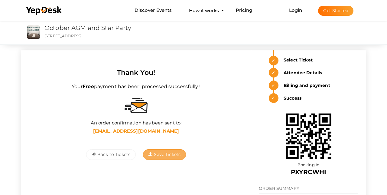 This screenshot has width=387, height=195. What do you see at coordinates (88, 86) in the screenshot?
I see `b: Free` at bounding box center [88, 86].